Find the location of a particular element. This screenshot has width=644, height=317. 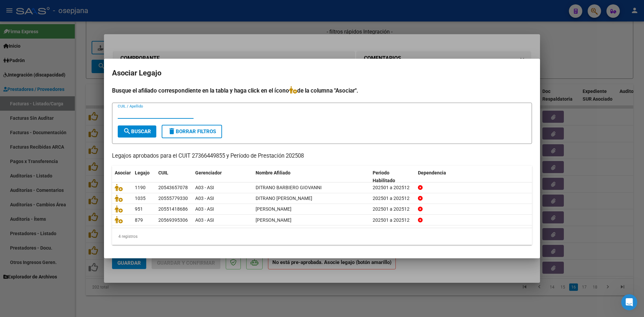

span: Asociar is located at coordinates (122, 173).